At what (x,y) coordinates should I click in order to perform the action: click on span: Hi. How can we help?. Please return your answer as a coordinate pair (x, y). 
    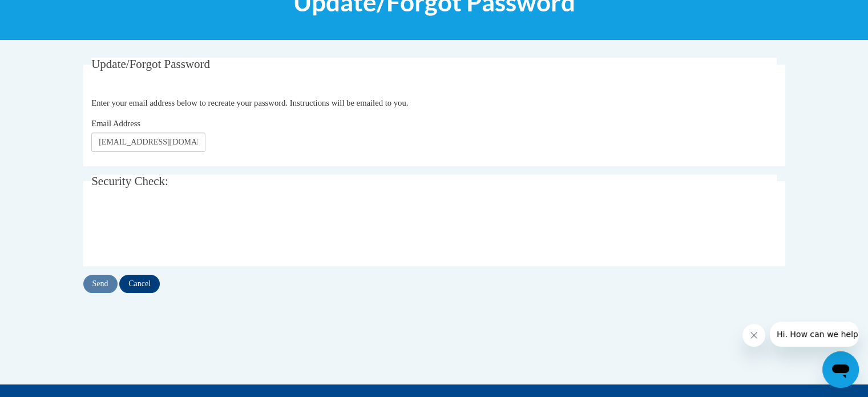
    Looking at the image, I should click on (50, 12).